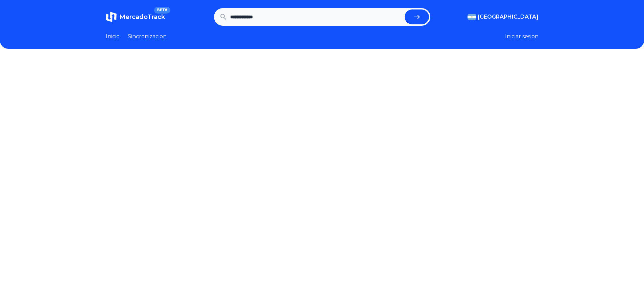  I want to click on img: Argentina, so click(472, 17).